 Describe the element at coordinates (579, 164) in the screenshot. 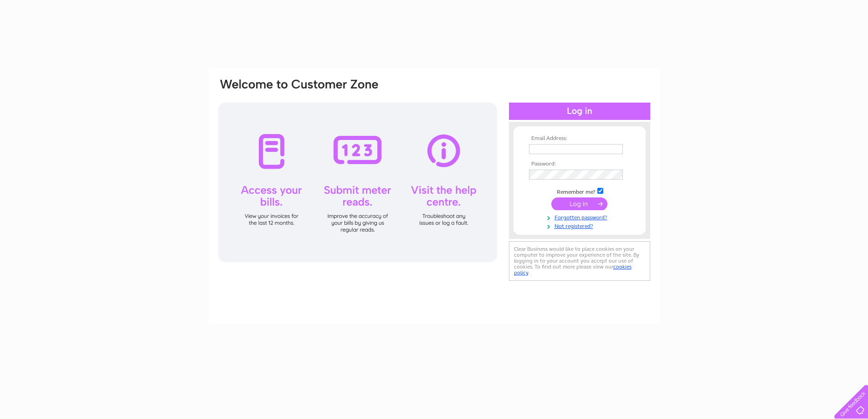

I see `th: Password:` at that location.